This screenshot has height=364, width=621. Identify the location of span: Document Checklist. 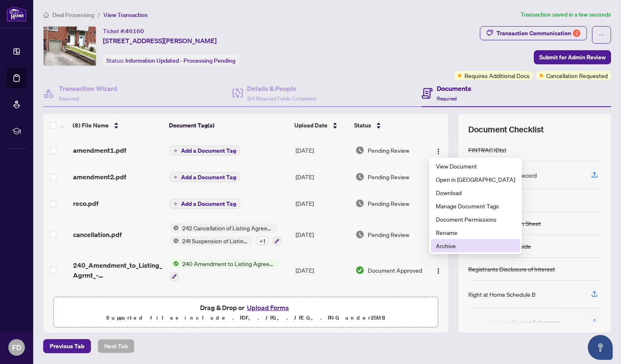
(506, 130).